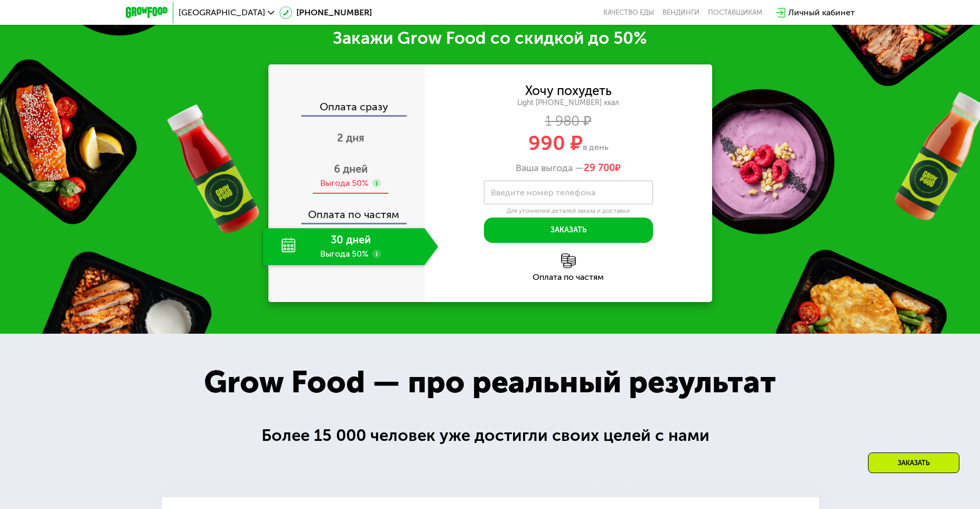 This screenshot has width=980, height=509. Describe the element at coordinates (822, 13) in the screenshot. I see `div: Личный кабинет` at that location.